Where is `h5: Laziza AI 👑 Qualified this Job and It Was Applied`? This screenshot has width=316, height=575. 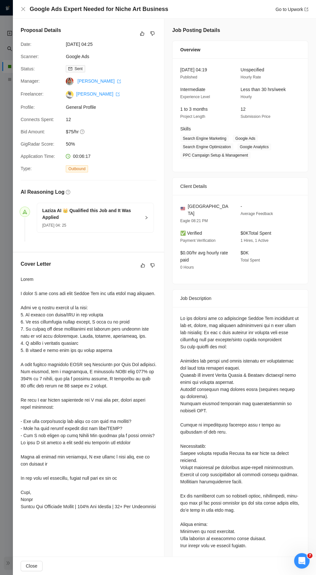
h5: Laziza AI 👑 Qualified this Job and It Was Applied is located at coordinates (91, 214).